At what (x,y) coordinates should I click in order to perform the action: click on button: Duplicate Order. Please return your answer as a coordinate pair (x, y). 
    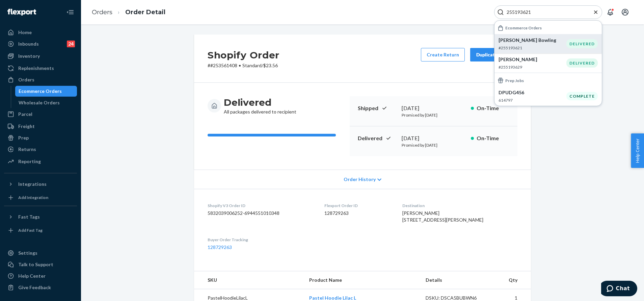
    Looking at the image, I should click on (494, 55).